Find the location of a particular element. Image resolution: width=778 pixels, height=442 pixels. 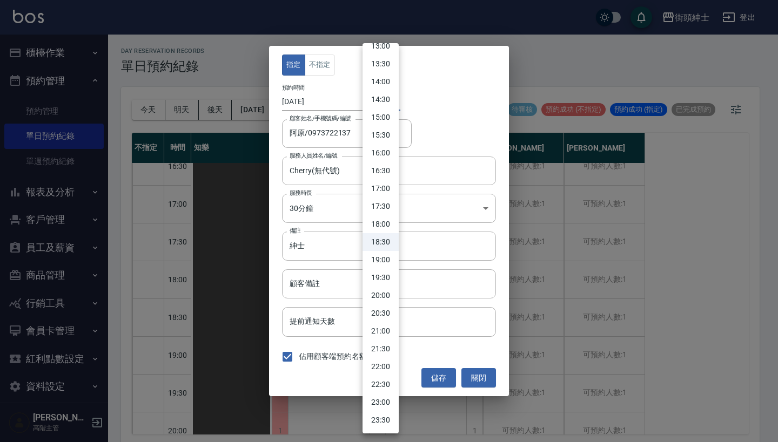

li: 22:00 is located at coordinates (380, 367).